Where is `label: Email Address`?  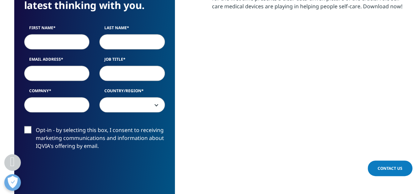 label: Email Address is located at coordinates (57, 61).